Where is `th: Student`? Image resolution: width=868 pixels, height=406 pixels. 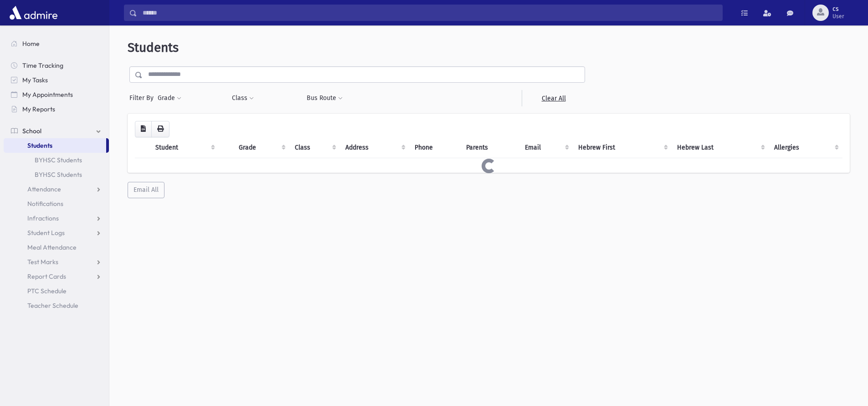 th: Student is located at coordinates (184, 147).